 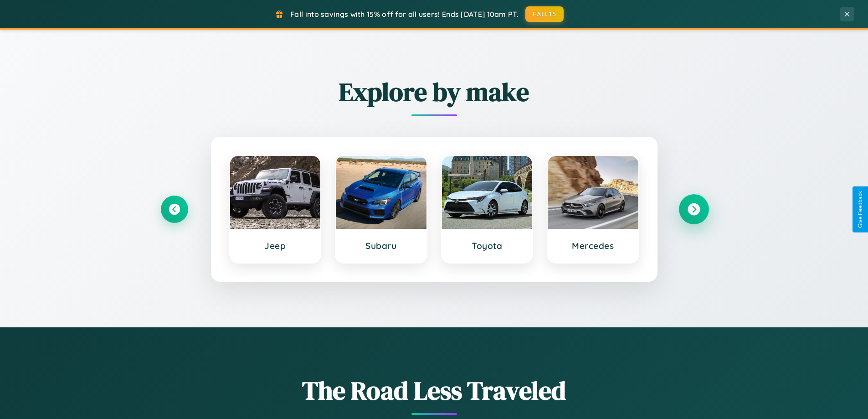 I want to click on div: Give Feedback, so click(x=860, y=210).